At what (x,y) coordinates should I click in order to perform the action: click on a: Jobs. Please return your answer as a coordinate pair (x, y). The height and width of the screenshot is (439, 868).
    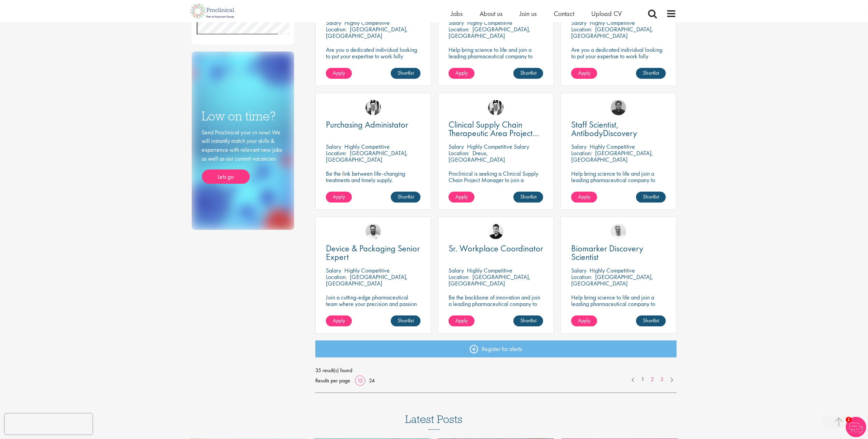
    Looking at the image, I should click on (457, 14).